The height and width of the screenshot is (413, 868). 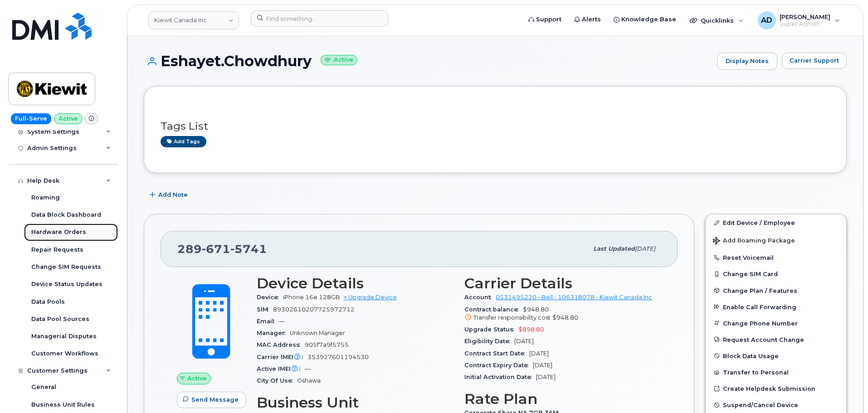 I want to click on button: Enable Call Forwarding, so click(x=775, y=307).